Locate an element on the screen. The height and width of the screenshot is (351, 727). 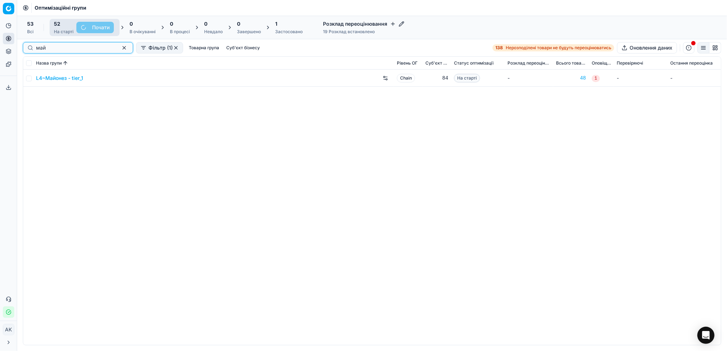
span: Chain is located at coordinates (406, 78).